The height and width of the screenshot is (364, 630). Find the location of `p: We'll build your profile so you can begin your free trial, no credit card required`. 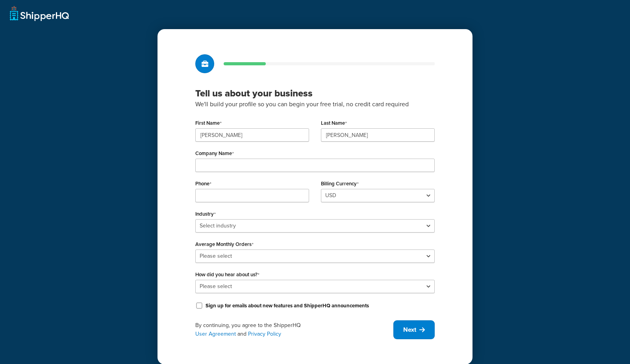

p: We'll build your profile so you can begin your free trial, no credit card required is located at coordinates (315, 104).